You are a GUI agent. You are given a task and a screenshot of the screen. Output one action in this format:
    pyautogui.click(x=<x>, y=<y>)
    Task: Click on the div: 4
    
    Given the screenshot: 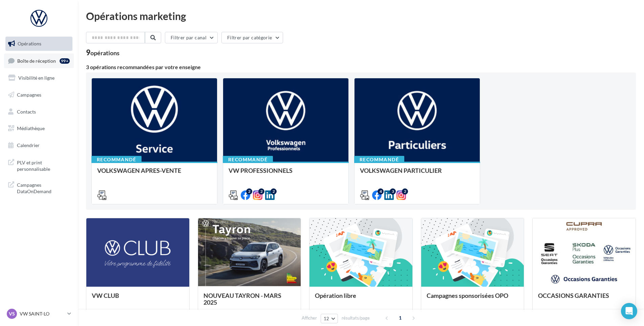 What is the action you would take?
    pyautogui.click(x=381, y=191)
    